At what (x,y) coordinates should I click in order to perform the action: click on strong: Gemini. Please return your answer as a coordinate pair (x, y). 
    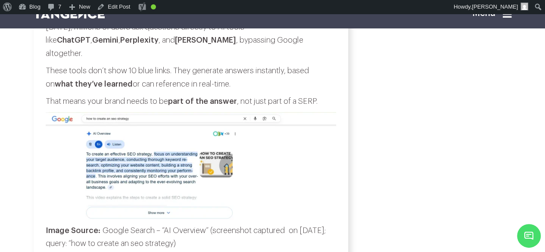
    Looking at the image, I should click on (105, 40).